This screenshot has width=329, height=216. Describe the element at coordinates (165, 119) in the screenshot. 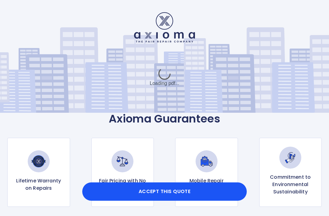

I see `p: Axioma Guarantees` at that location.